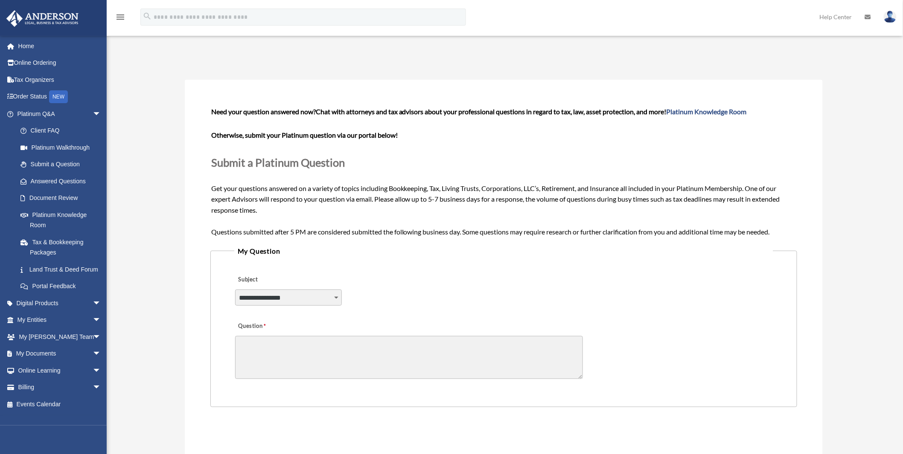 Image resolution: width=903 pixels, height=454 pixels. Describe the element at coordinates (60, 320) in the screenshot. I see `a: My Entitiesarrow_drop_down` at that location.